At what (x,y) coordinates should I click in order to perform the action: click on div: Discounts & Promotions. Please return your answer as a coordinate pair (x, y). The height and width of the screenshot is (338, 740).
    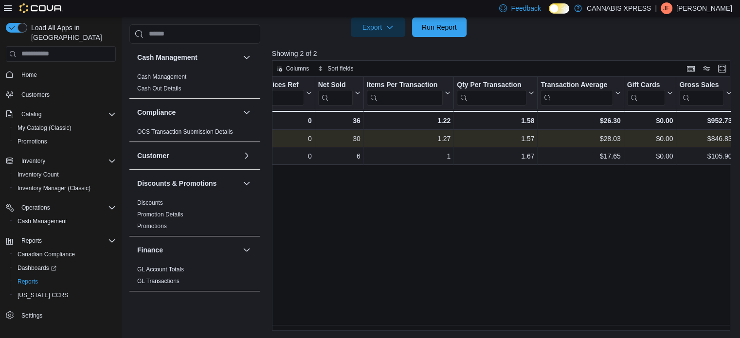
    Looking at the image, I should click on (195, 217).